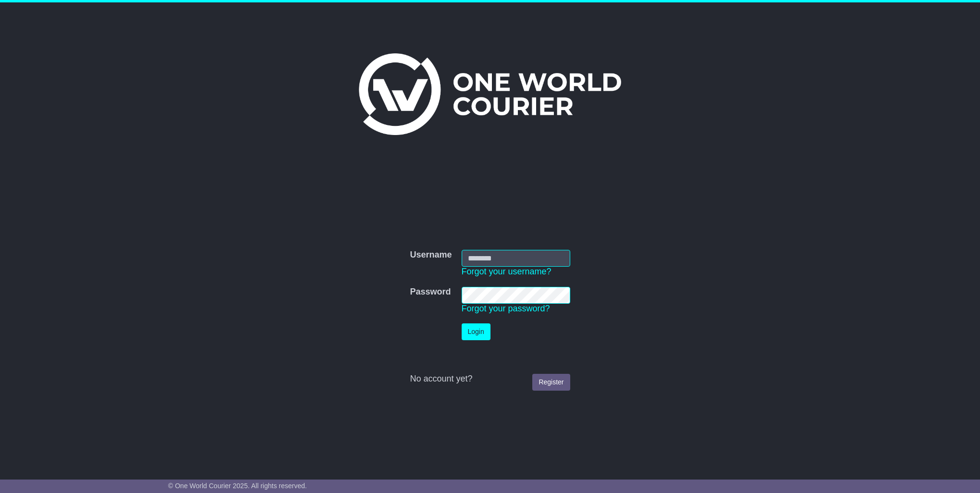 This screenshot has width=980, height=493. What do you see at coordinates (506, 309) in the screenshot?
I see `a: Forgot your password?` at bounding box center [506, 309].